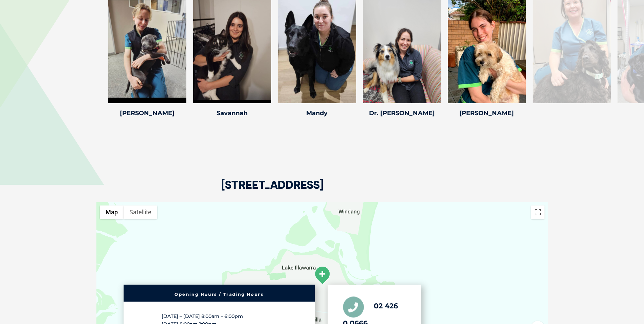 The image size is (644, 324). What do you see at coordinates (317, 113) in the screenshot?
I see `h4: Mandy` at bounding box center [317, 113].